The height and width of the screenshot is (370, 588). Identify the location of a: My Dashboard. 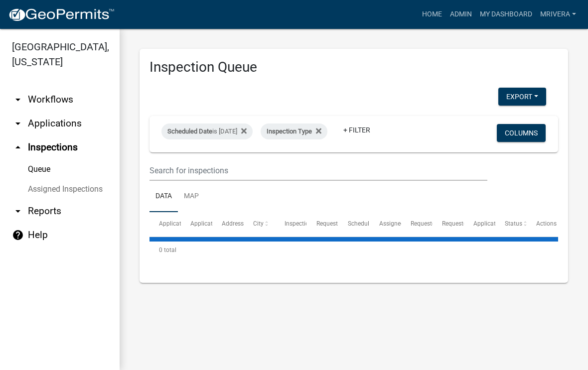
(506, 15).